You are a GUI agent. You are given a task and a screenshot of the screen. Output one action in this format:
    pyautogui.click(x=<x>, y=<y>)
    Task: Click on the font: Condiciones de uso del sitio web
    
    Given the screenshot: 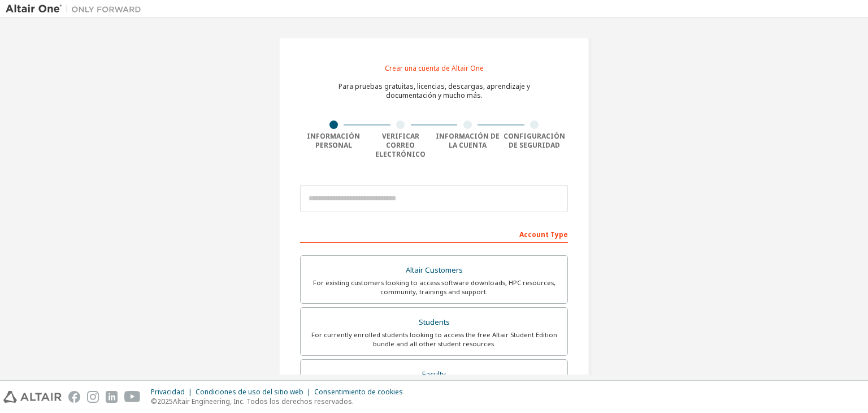 What is the action you would take?
    pyautogui.click(x=249, y=392)
    